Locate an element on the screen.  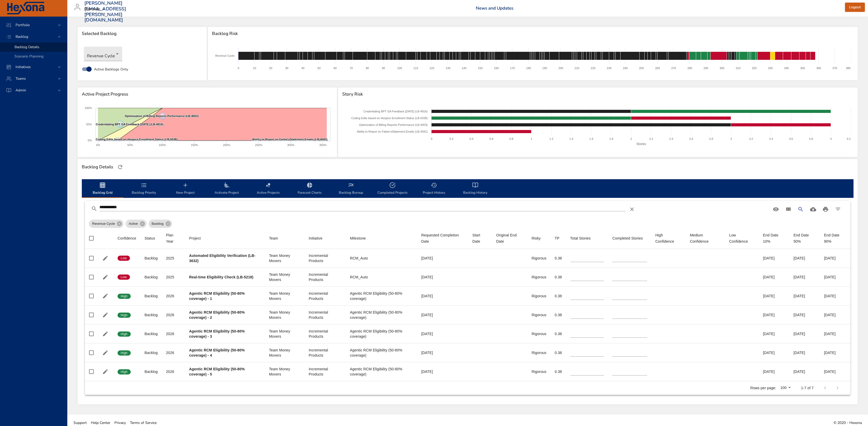
text: 4.2 is located at coordinates (848, 139).